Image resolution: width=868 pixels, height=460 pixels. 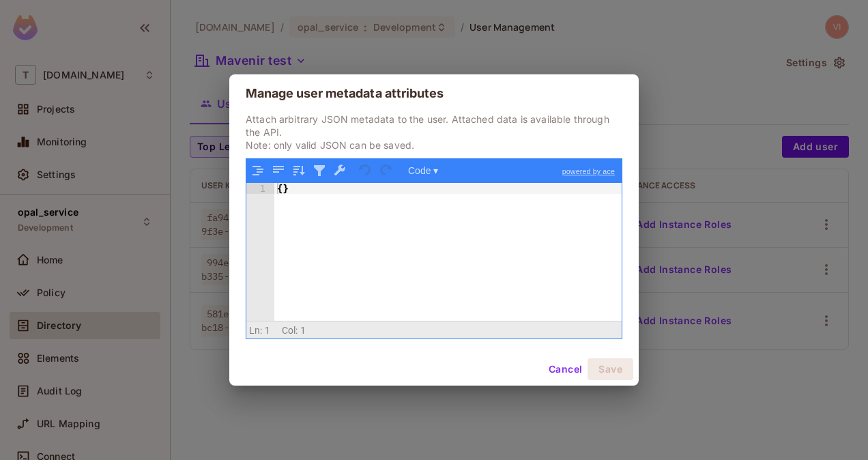 What do you see at coordinates (340, 171) in the screenshot?
I see `button: Repair JSON: fix quotes and escape characters, remove comments and JSONP notation, turn JavaScrip...` at bounding box center [340, 171].